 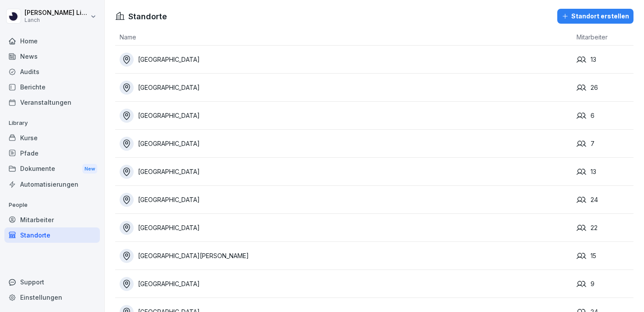 What do you see at coordinates (52, 137) in the screenshot?
I see `div: Kurse` at bounding box center [52, 137].